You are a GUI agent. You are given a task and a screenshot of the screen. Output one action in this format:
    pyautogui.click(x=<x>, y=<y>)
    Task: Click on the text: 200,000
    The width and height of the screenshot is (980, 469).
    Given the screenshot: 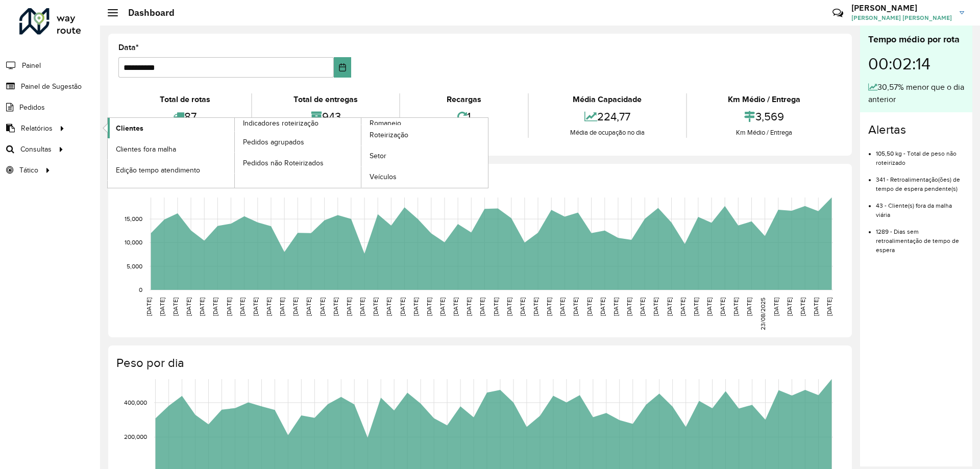 What is the action you would take?
    pyautogui.click(x=136, y=437)
    